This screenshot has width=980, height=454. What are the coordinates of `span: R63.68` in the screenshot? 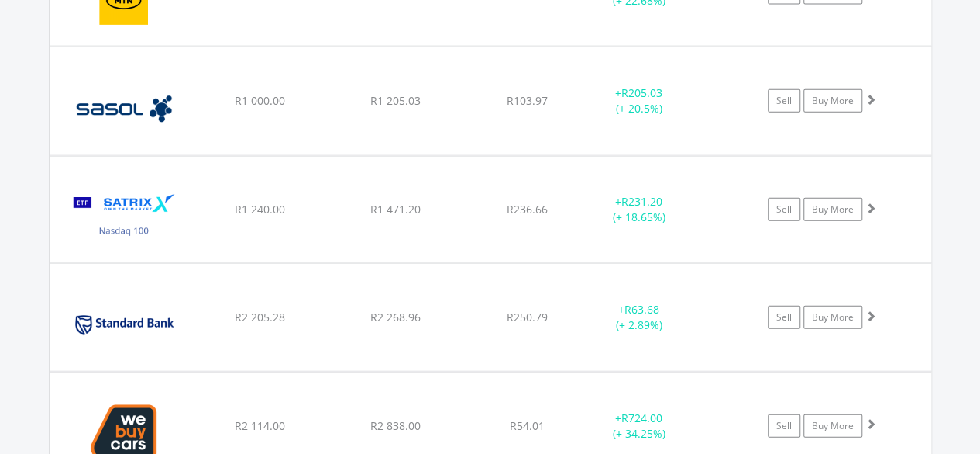 It's located at (641, 309).